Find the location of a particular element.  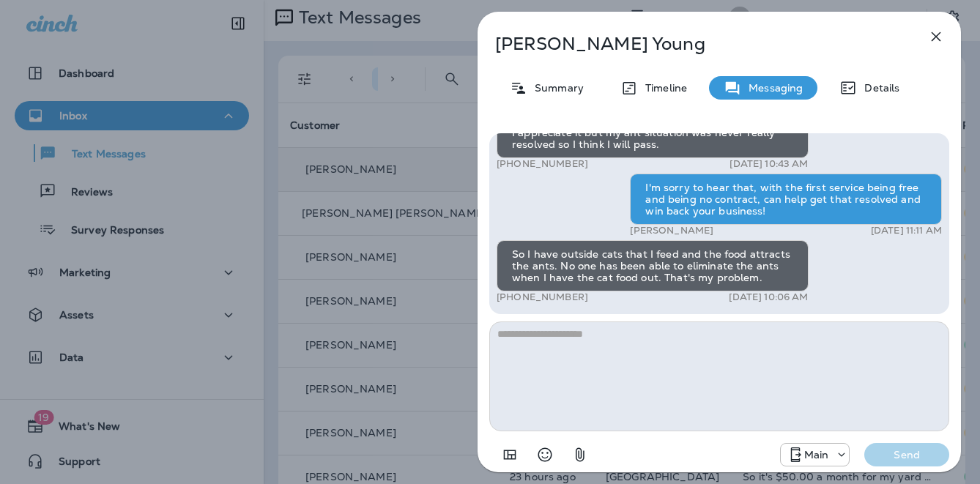

p: Main is located at coordinates (816, 454).